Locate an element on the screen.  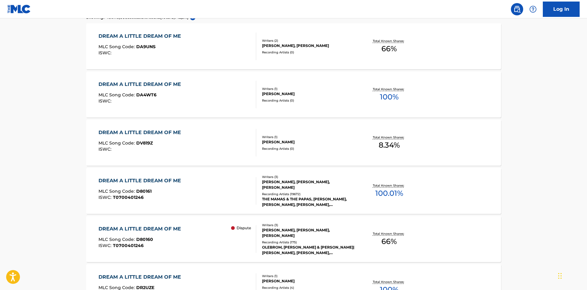
span: DA4WT6 is located at coordinates (146, 95).